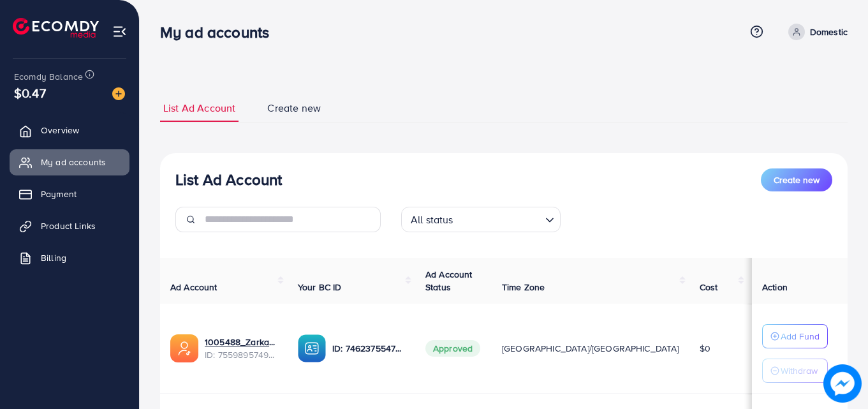 This screenshot has width=868, height=409. Describe the element at coordinates (241, 342) in the screenshot. I see `a: 1005488_Zarkash_1760175511836` at that location.